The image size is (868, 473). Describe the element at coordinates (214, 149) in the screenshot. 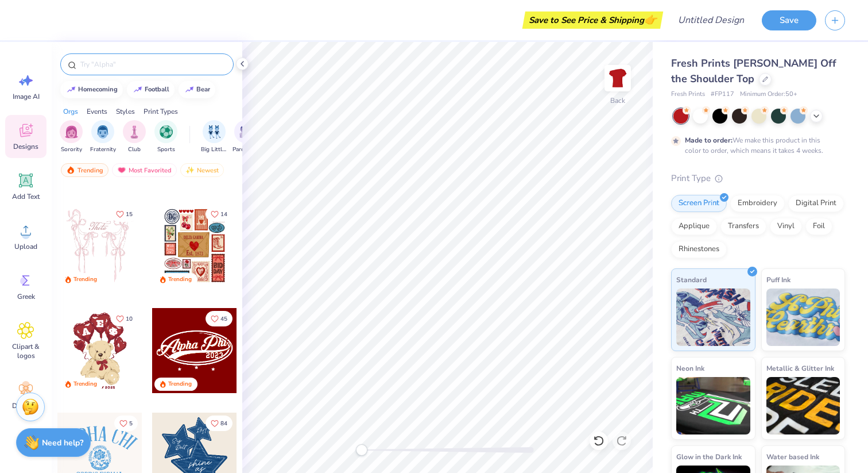

I see `span: Big Little Reveal` at that location.